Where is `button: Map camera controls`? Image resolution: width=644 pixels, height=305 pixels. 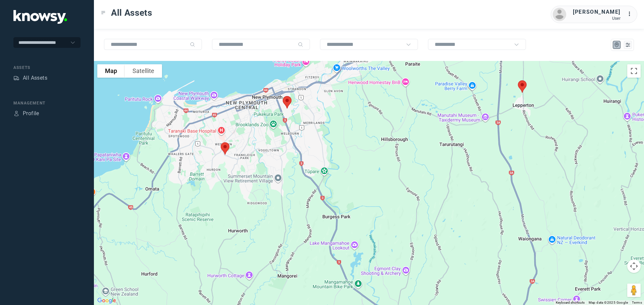 button: Map camera controls is located at coordinates (634, 267).